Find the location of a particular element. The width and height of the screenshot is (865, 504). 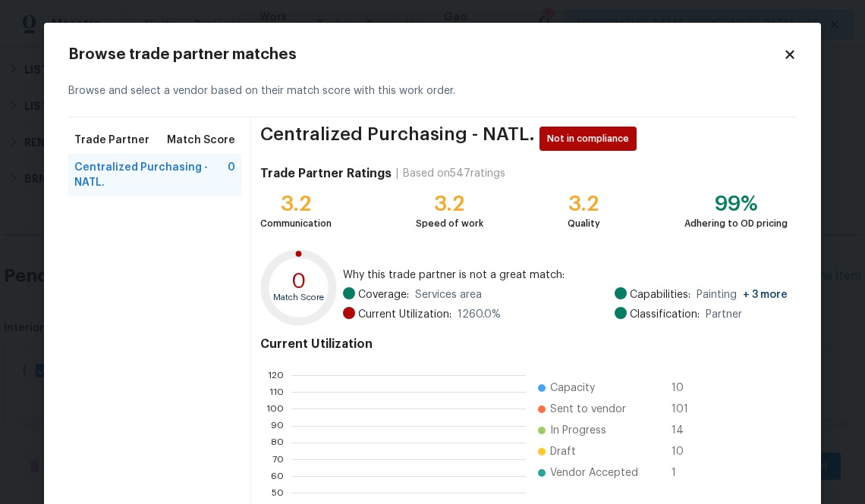

text: 60 is located at coordinates (277, 476).